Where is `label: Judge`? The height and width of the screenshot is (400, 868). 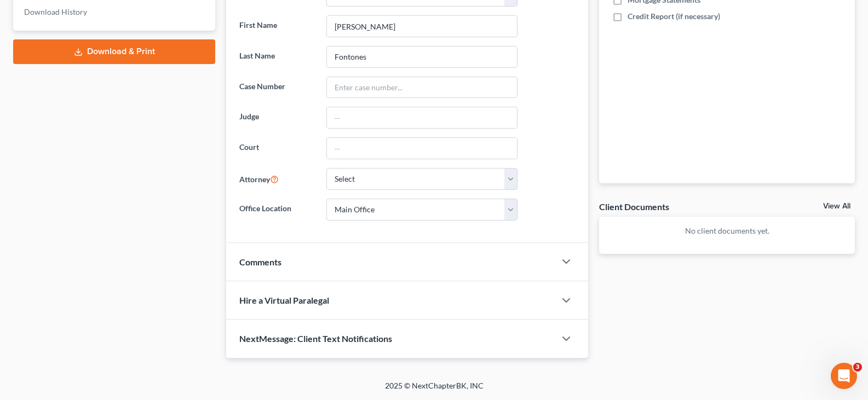 label: Judge is located at coordinates (277, 118).